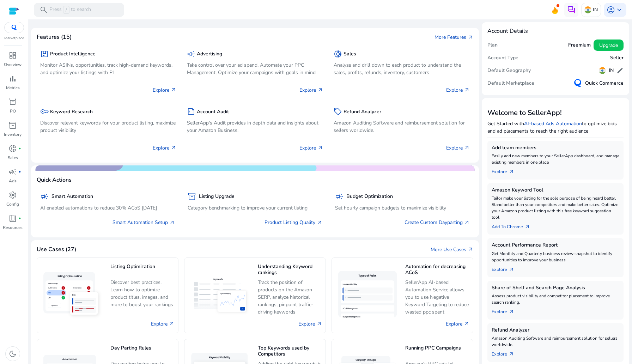 The height and width of the screenshot is (364, 632). I want to click on h5: Default Geography, so click(509, 71).